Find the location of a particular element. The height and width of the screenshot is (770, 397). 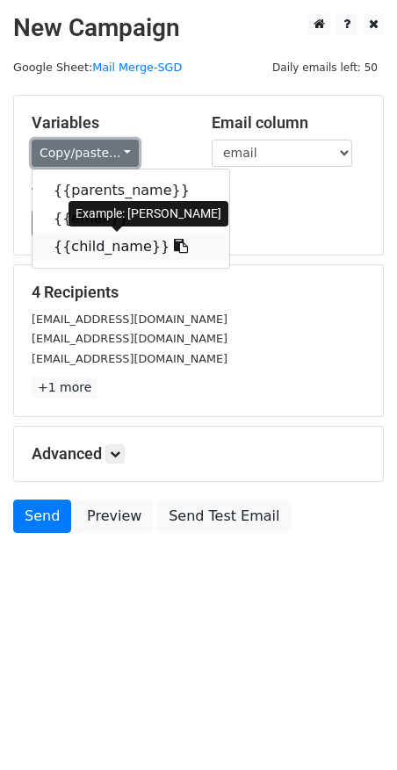

span: Daily emails left: 50 is located at coordinates (325, 68).